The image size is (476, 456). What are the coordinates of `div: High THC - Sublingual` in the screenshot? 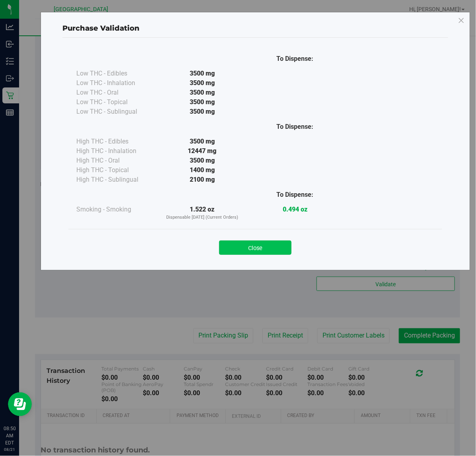 It's located at (116, 180).